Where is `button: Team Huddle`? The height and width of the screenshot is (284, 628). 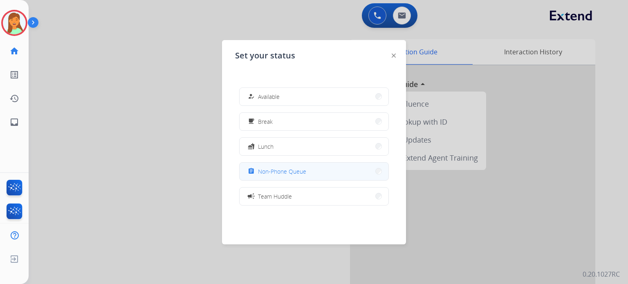 button: Team Huddle is located at coordinates (314, 196).